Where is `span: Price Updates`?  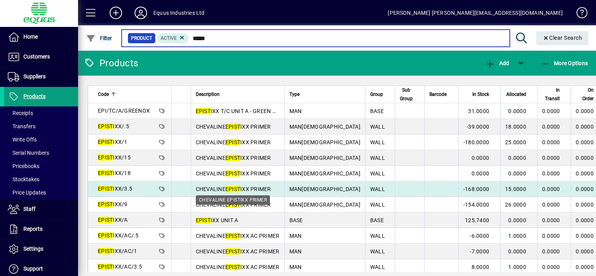 span: Price Updates is located at coordinates (27, 193).